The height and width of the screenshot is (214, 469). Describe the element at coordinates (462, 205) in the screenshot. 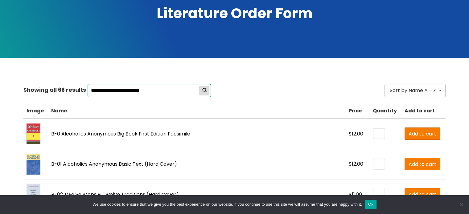

I see `span: No` at that location.